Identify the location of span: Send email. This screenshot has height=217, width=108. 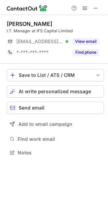
(32, 108).